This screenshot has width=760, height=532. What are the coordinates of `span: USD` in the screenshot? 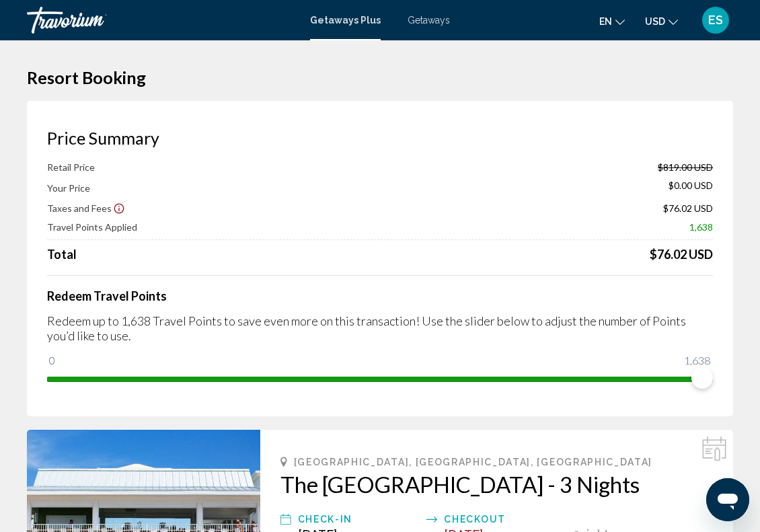 It's located at (655, 21).